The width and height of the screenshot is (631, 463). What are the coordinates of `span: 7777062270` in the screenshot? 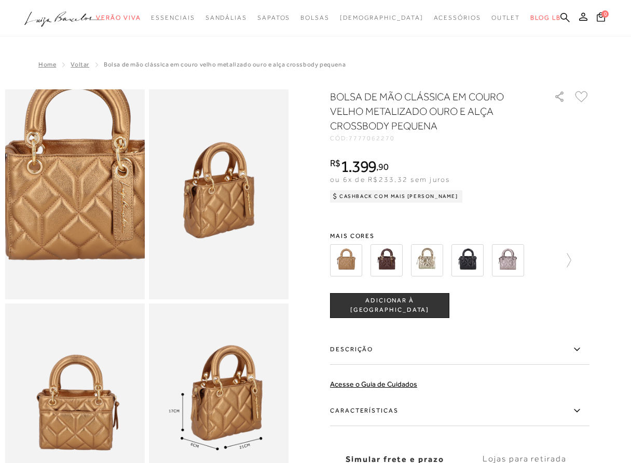 It's located at (372, 138).